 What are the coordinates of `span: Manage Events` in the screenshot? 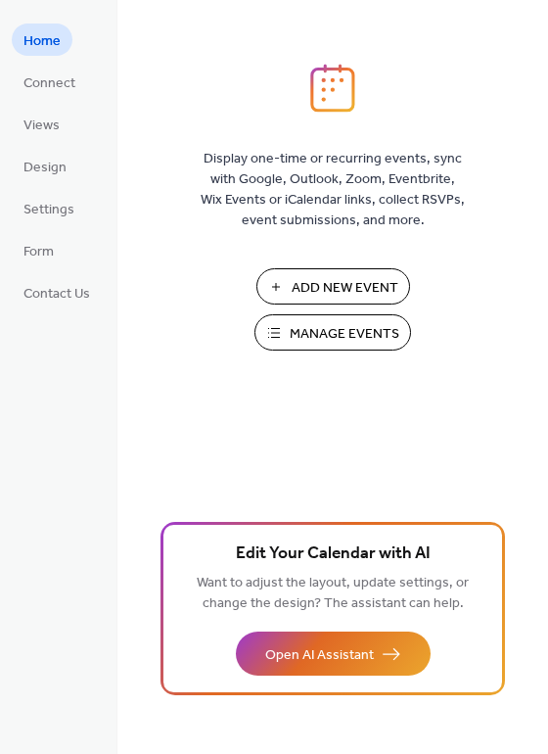 It's located at (344, 334).